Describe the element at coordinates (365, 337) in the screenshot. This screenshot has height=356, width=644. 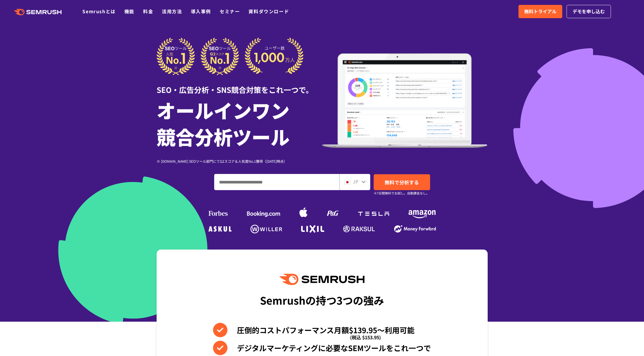
I see `span: (税込 $153.95)` at that location.